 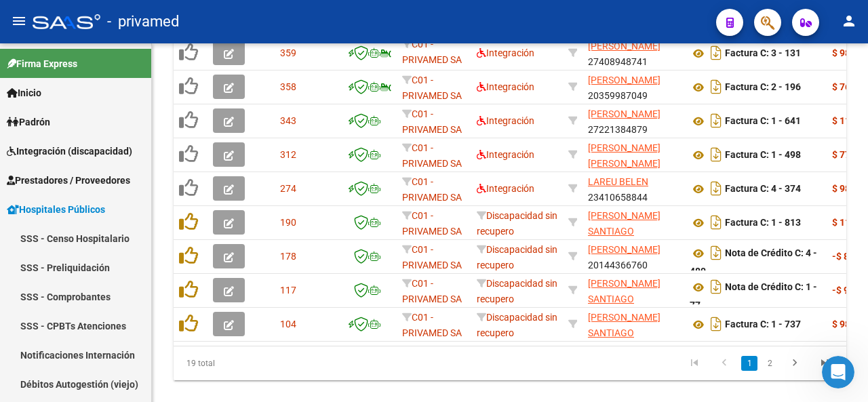 What do you see at coordinates (794, 364) in the screenshot?
I see `a: go to next page` at bounding box center [794, 364].